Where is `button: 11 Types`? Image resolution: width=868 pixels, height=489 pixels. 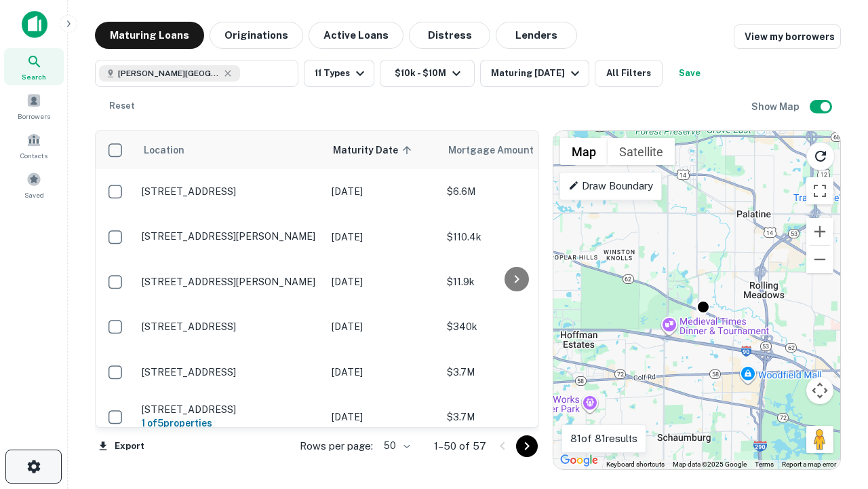 button: 11 Types is located at coordinates (339, 73).